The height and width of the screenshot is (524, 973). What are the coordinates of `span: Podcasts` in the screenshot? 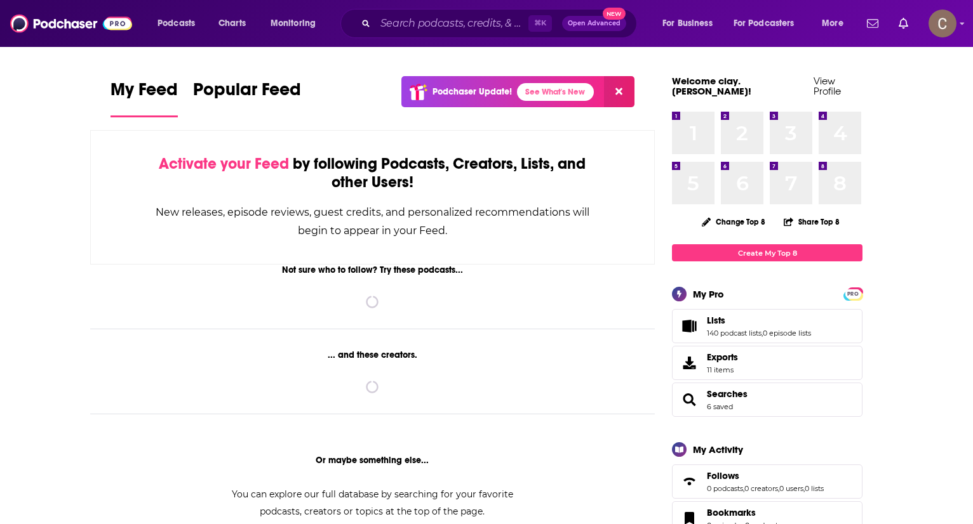 It's located at (176, 23).